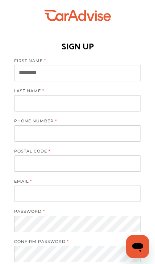  What do you see at coordinates (78, 45) in the screenshot?
I see `h1: SIGN UP` at bounding box center [78, 45].